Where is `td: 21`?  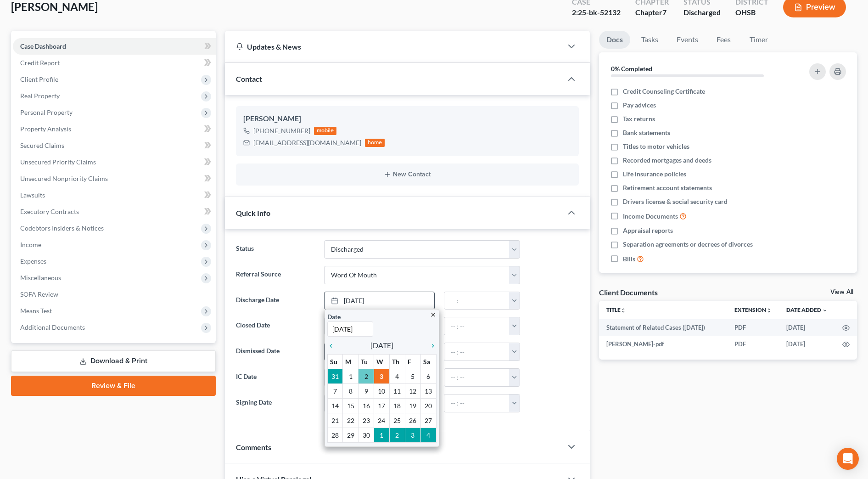
td: 21 is located at coordinates (335, 420).